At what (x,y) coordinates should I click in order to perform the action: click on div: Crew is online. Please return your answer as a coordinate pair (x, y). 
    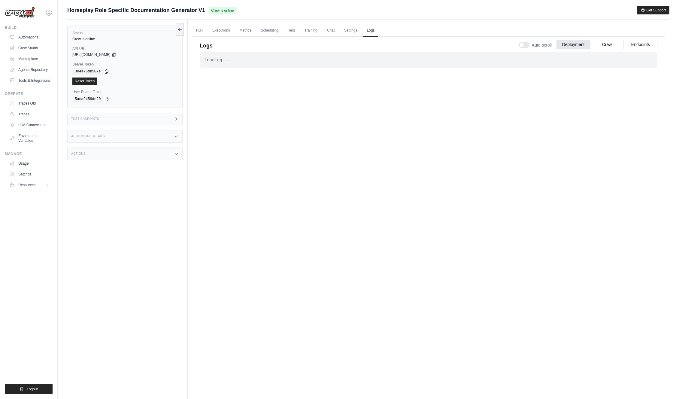
    Looking at the image, I should click on (125, 39).